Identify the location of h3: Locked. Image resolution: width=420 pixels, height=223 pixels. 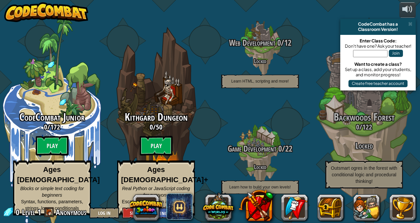
(364, 145).